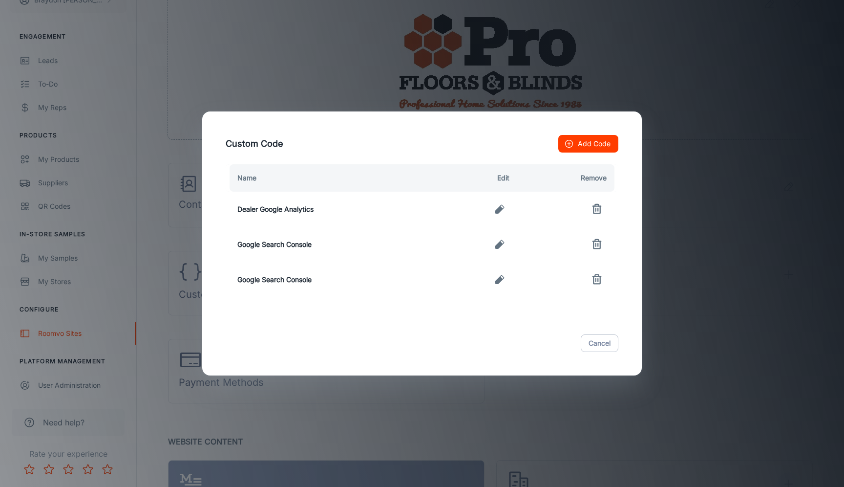 This screenshot has width=844, height=487. What do you see at coordinates (422, 144) in the screenshot?
I see `h2: Custom Code` at bounding box center [422, 144].